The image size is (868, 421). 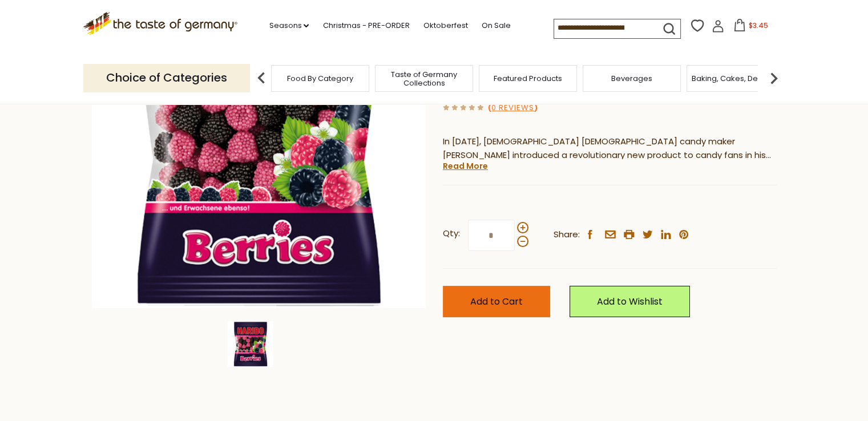 I want to click on a: Oktoberfest, so click(x=445, y=25).